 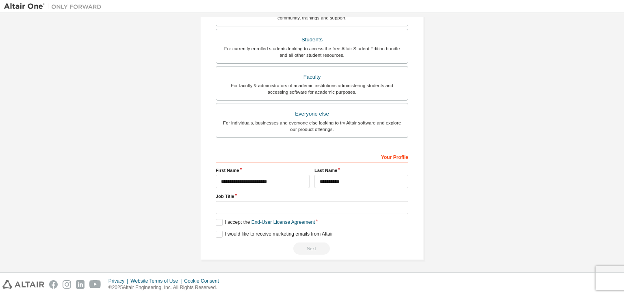 I want to click on div: Read and acccept EULA to continue, so click(x=312, y=249).